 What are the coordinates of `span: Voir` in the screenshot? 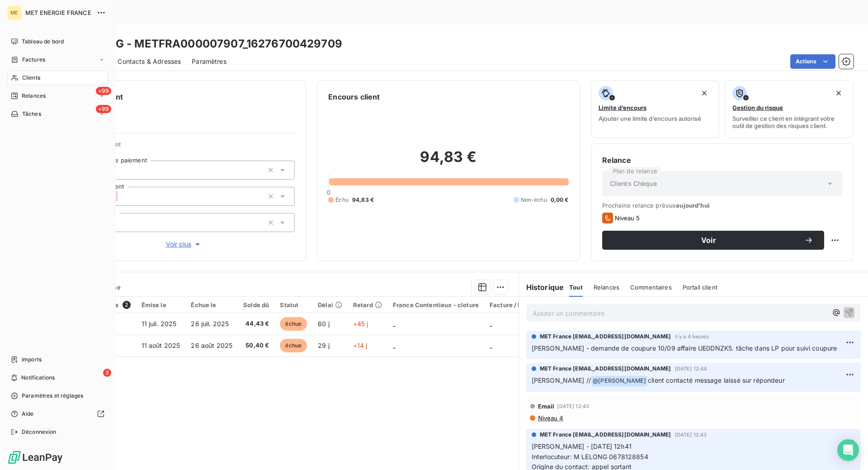 It's located at (709, 240).